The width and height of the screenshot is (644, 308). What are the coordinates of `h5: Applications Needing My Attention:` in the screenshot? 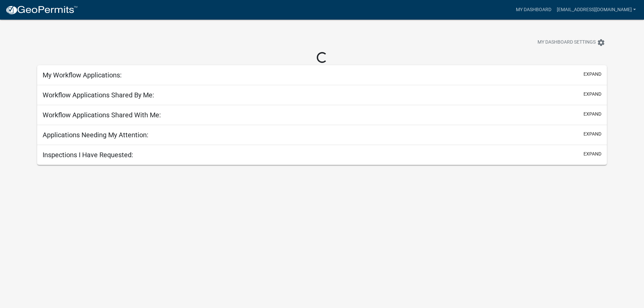 It's located at (95, 135).